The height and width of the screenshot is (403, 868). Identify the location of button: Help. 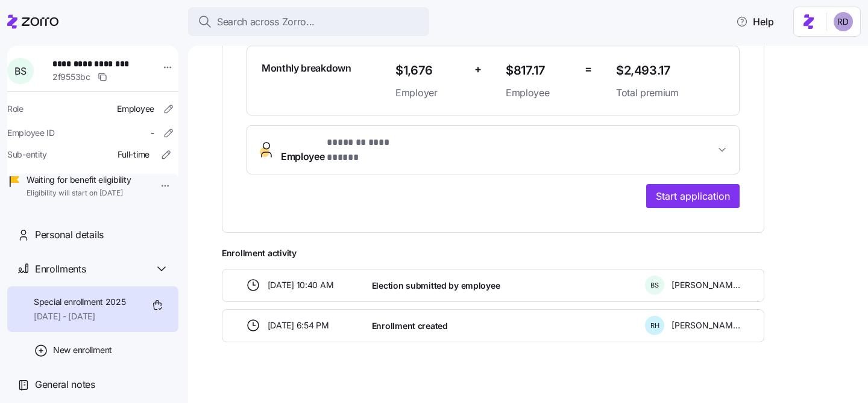
(754, 22).